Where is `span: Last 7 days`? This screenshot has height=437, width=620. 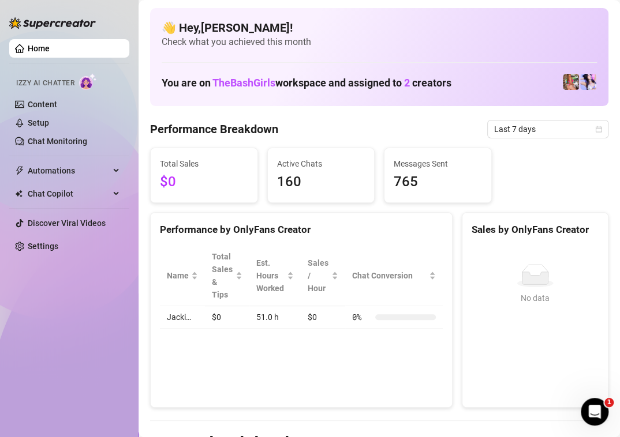 span: Last 7 days is located at coordinates (548, 129).